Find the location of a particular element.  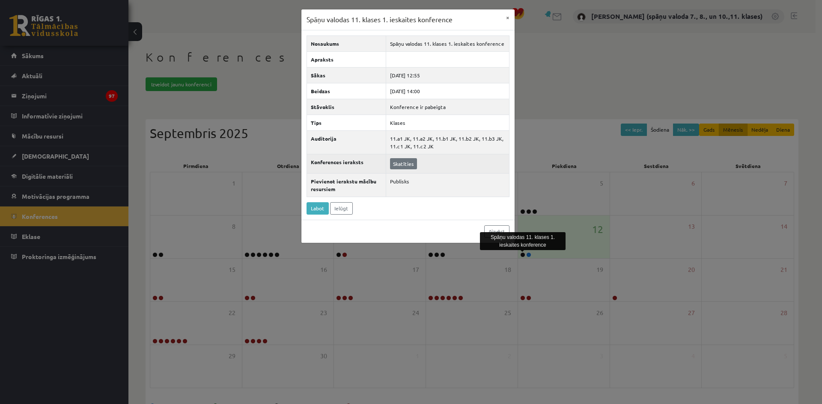

a: Ielūgt is located at coordinates (341, 208).